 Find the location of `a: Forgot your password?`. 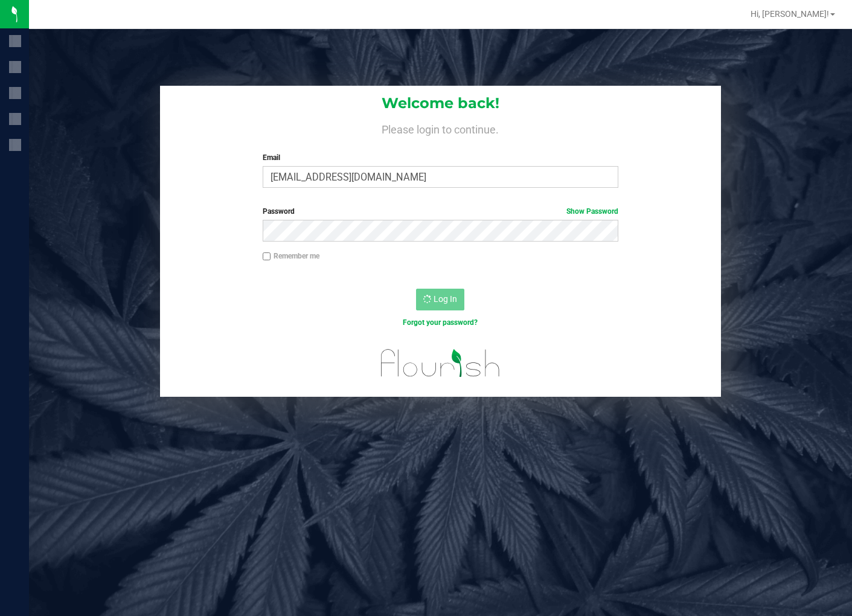

a: Forgot your password? is located at coordinates (440, 322).